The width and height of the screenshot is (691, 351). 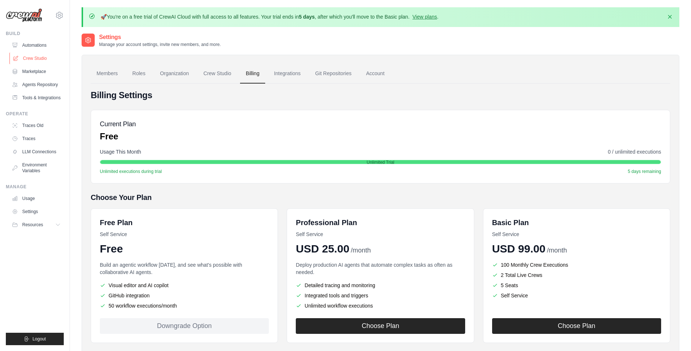 I want to click on a: Traces, so click(x=36, y=139).